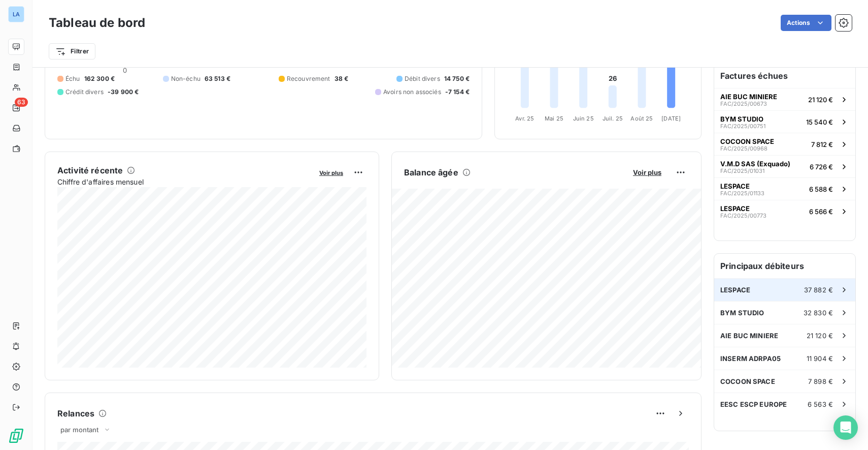 The width and height of the screenshot is (868, 450). What do you see at coordinates (80, 429) in the screenshot?
I see `span: par montant` at bounding box center [80, 429].